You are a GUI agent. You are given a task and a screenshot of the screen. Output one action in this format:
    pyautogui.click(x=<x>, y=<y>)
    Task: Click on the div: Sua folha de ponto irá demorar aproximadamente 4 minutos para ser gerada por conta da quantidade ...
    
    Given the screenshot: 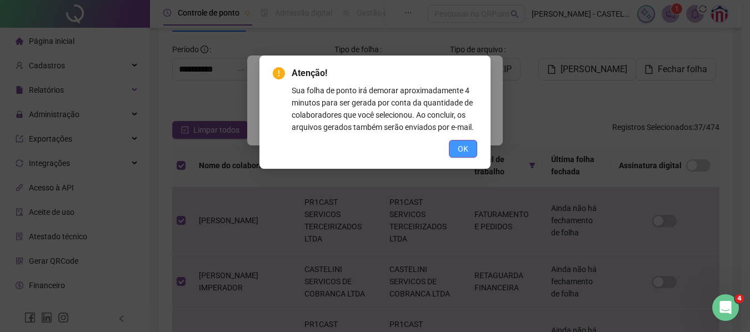 What is the action you would take?
    pyautogui.click(x=385, y=109)
    